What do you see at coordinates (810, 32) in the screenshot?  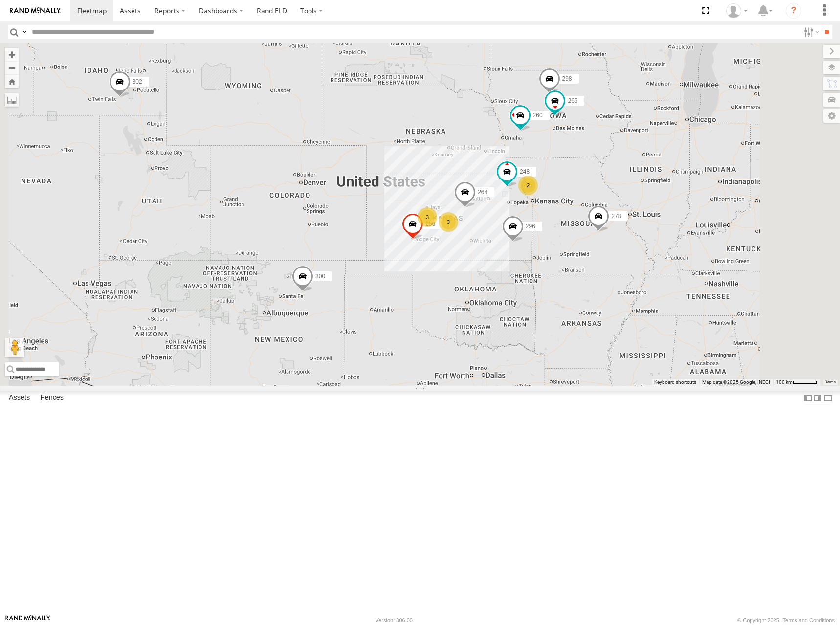 I see `label: Search Filter Options` at bounding box center [810, 32].